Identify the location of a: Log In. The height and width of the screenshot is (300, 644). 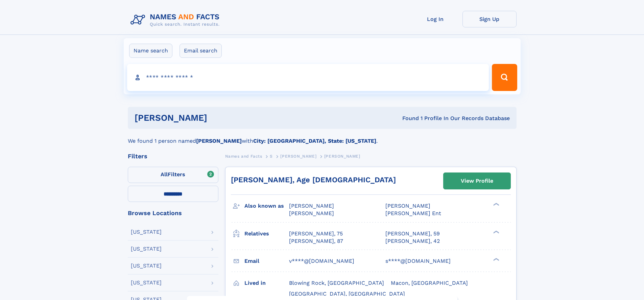
(436, 19).